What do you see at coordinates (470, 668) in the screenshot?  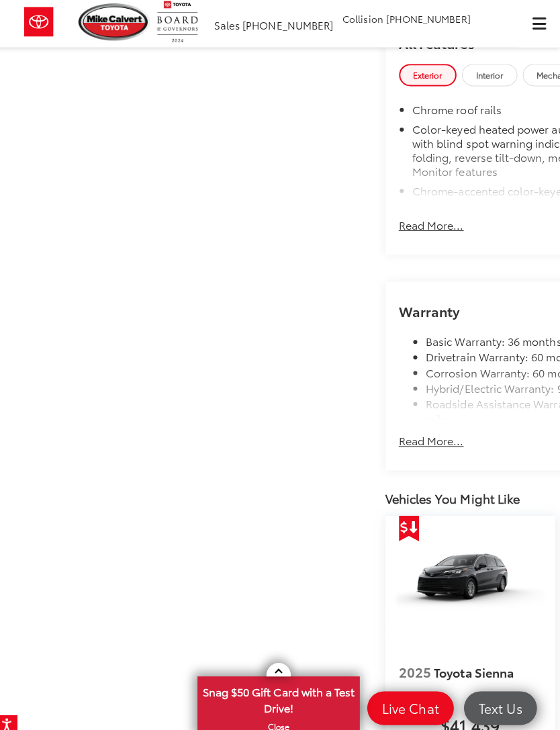 I see `a: 2025 Toyota Sienna` at bounding box center [470, 668].